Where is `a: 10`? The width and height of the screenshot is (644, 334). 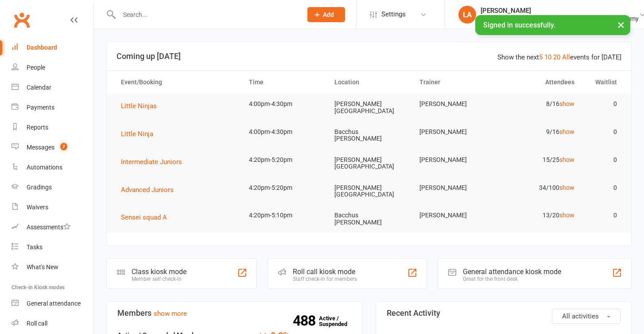
a: 10 is located at coordinates (547, 57).